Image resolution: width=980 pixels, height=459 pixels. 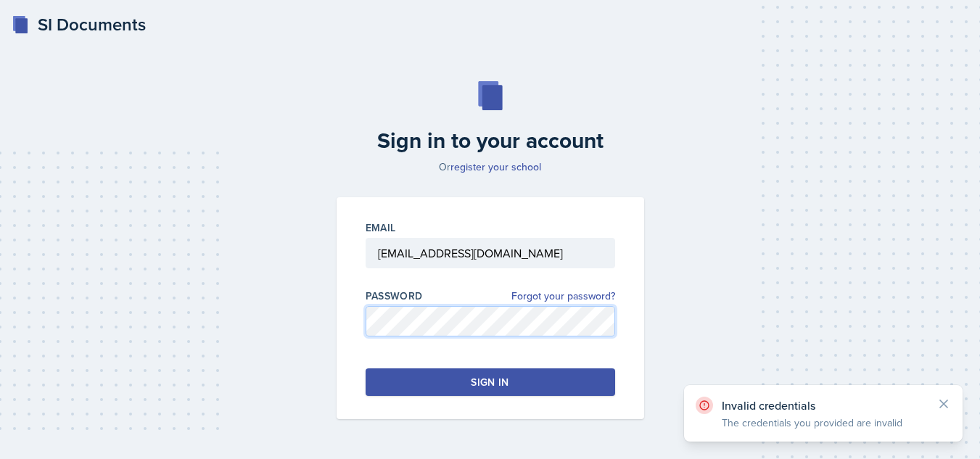 I want to click on a: register your school, so click(x=495, y=167).